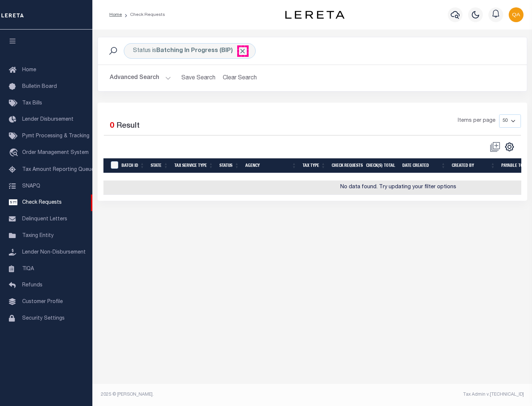  I want to click on span: Check Requests, so click(42, 203).